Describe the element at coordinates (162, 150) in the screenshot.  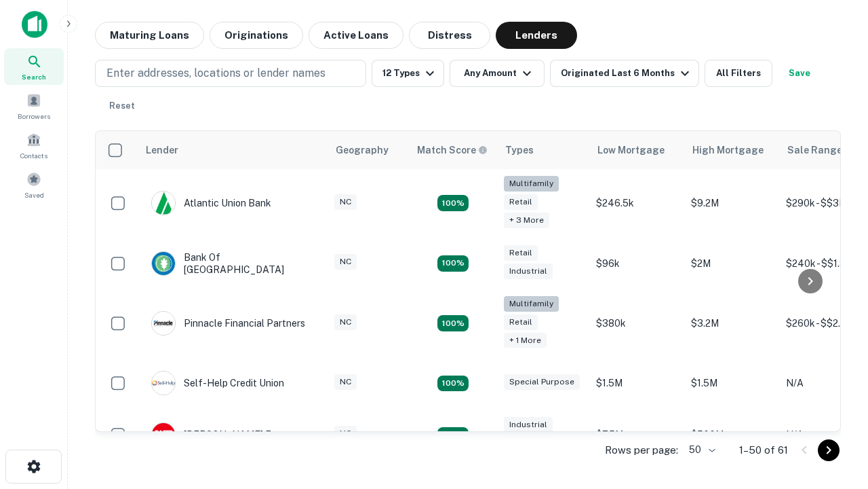
I see `div: Lender` at that location.